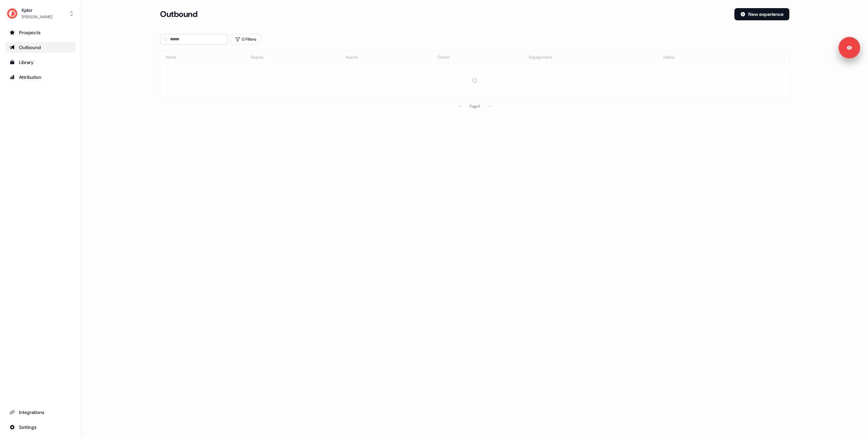 This screenshot has width=868, height=438. Describe the element at coordinates (40, 62) in the screenshot. I see `a: Go to templates` at that location.